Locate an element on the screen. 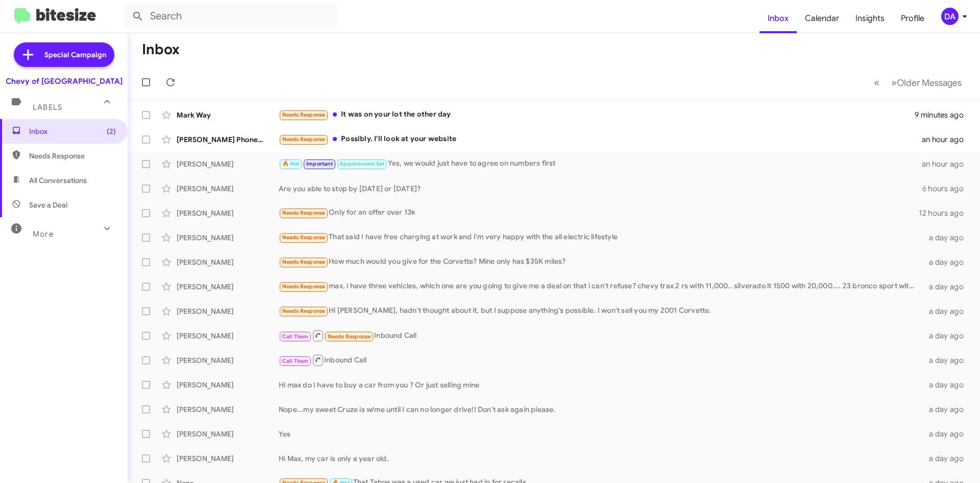 This screenshot has height=483, width=980. button: DA is located at coordinates (950, 16).